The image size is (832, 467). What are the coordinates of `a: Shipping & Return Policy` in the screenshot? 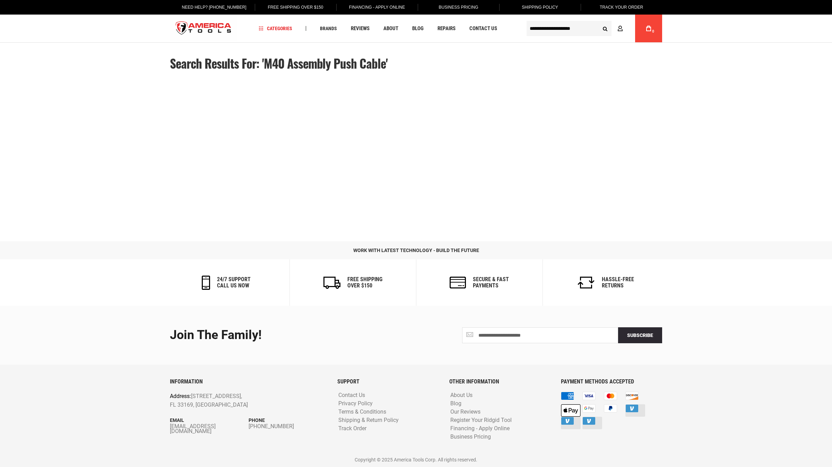 It's located at (368, 420).